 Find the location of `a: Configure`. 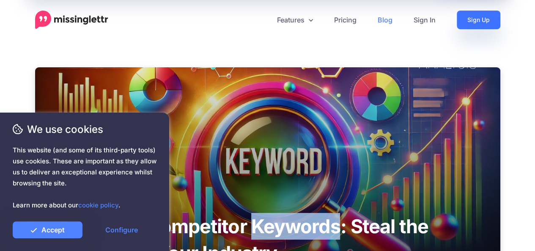

a: Configure is located at coordinates (121, 230).